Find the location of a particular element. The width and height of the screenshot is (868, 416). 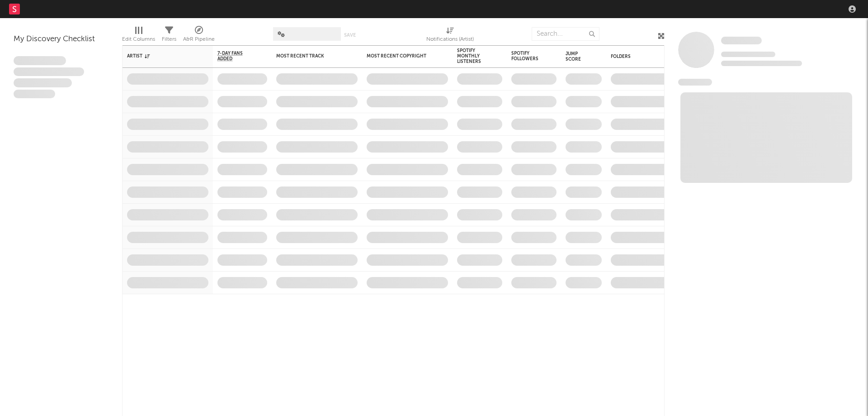

button: Save is located at coordinates (350, 35).